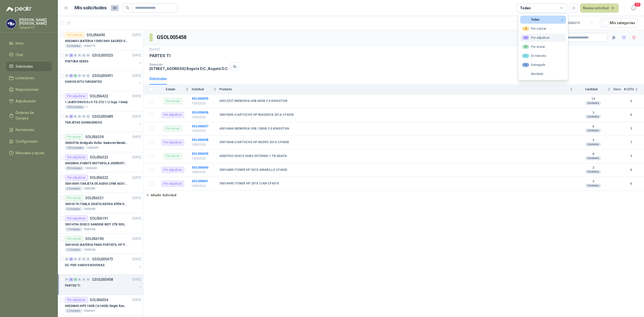  Describe the element at coordinates (543, 38) in the screenshot. I see `button: 42Por adjudicar` at that location.